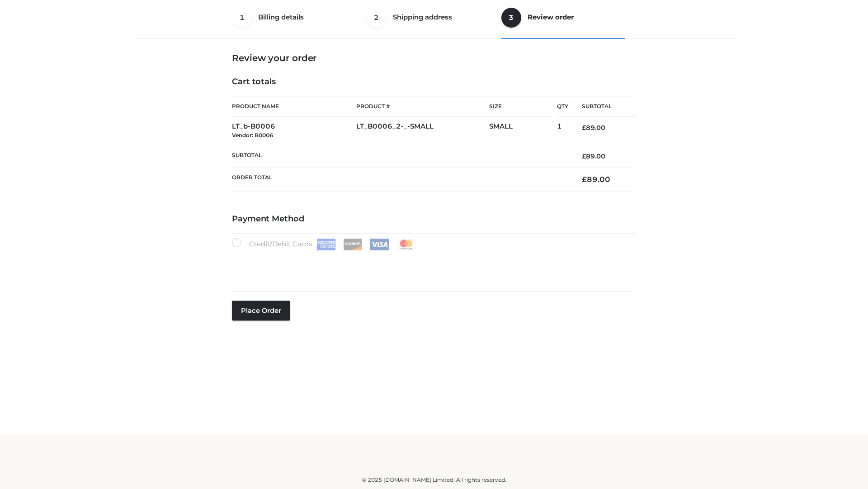  Describe the element at coordinates (423, 131) in the screenshot. I see `td: LT_B0006_2-_-SMALL` at that location.